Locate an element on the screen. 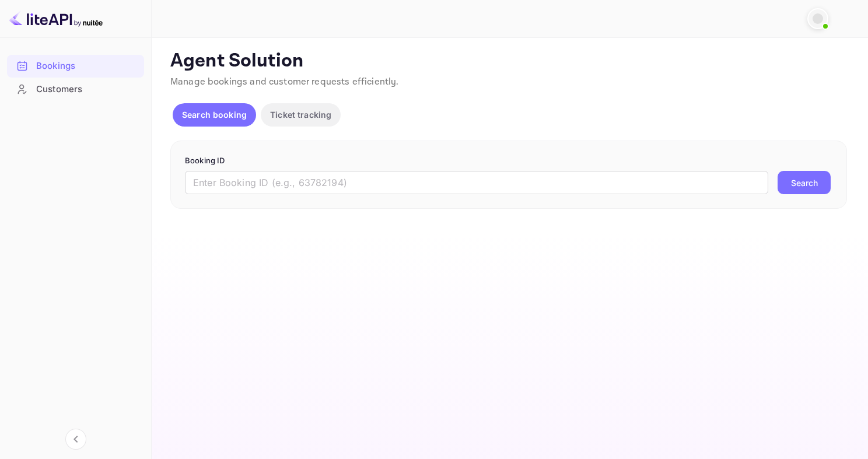 The height and width of the screenshot is (459, 868). p: Search booking is located at coordinates (214, 114).